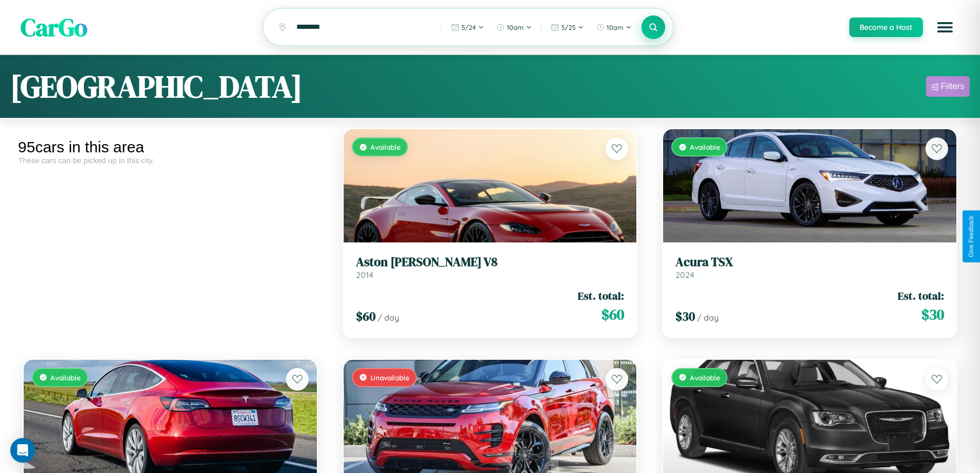 This screenshot has height=473, width=980. What do you see at coordinates (170, 147) in the screenshot?
I see `div: 95 cars in this area` at bounding box center [170, 147].